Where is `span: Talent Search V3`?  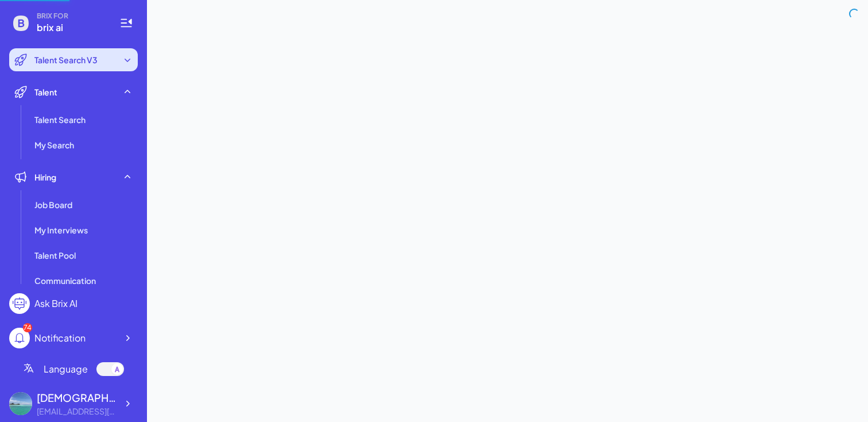 span: Talent Search V3 is located at coordinates (66, 59).